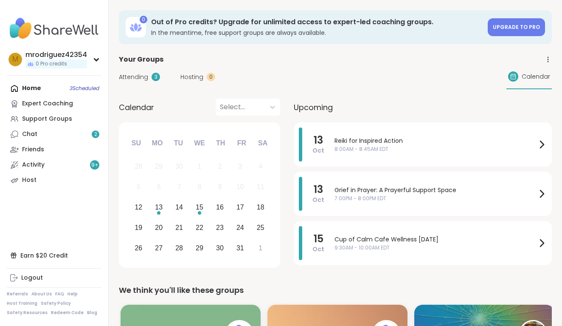 This screenshot has height=326, width=562. Describe the element at coordinates (138, 186) in the screenshot. I see `div: 5` at that location.